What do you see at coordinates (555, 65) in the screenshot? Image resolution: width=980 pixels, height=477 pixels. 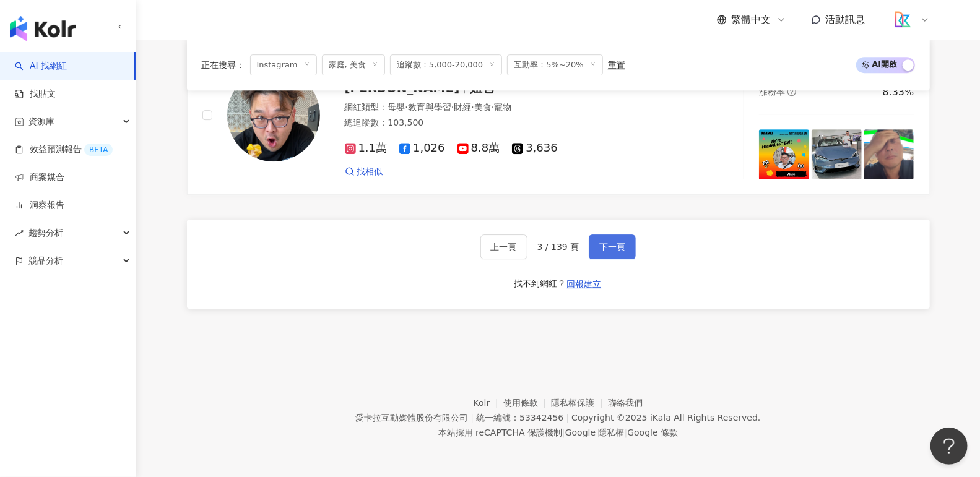 I see `span: 互動率：5%~20%` at bounding box center [555, 65].